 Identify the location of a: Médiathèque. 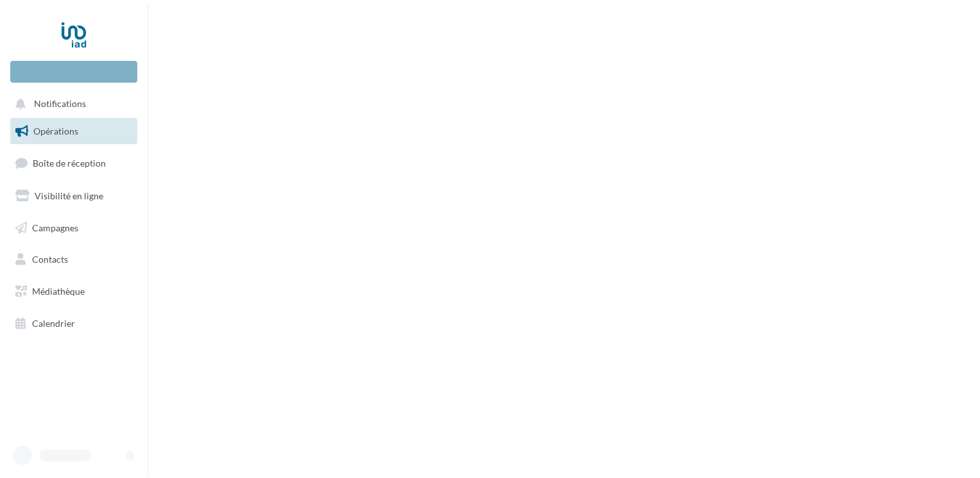
(74, 292).